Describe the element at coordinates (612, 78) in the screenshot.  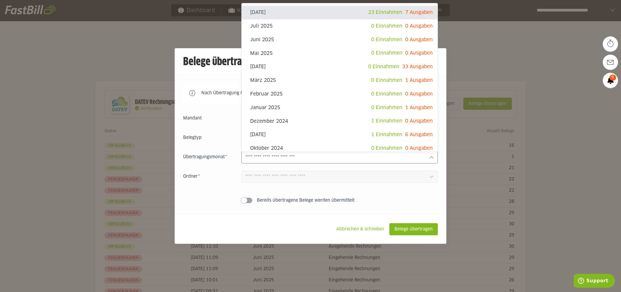
I see `span: 6` at that location.